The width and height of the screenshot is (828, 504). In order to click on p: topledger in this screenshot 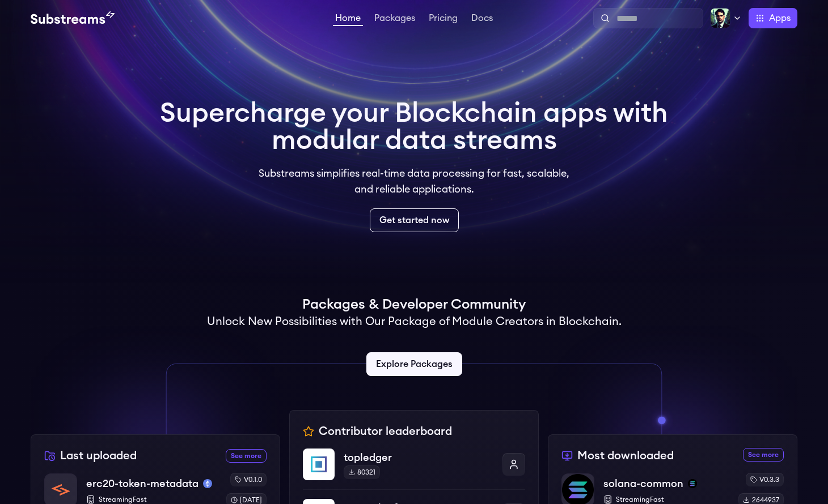, I will do `click(419, 458)`.